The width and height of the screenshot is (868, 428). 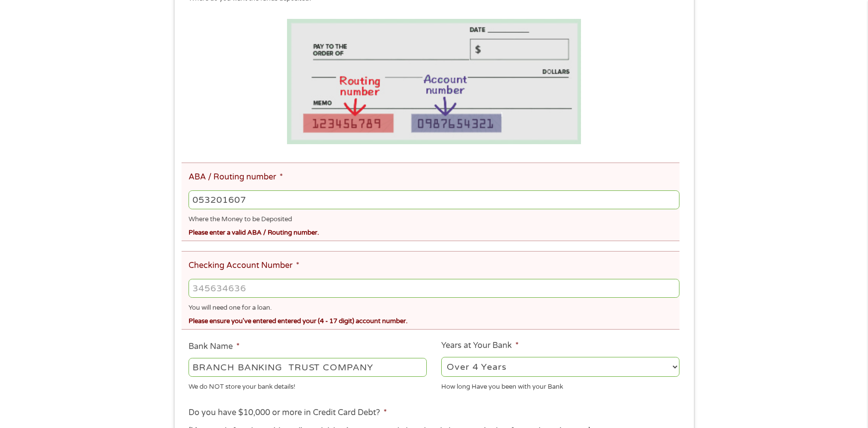 I want to click on div: We do NOT store your bank details!, so click(x=307, y=385).